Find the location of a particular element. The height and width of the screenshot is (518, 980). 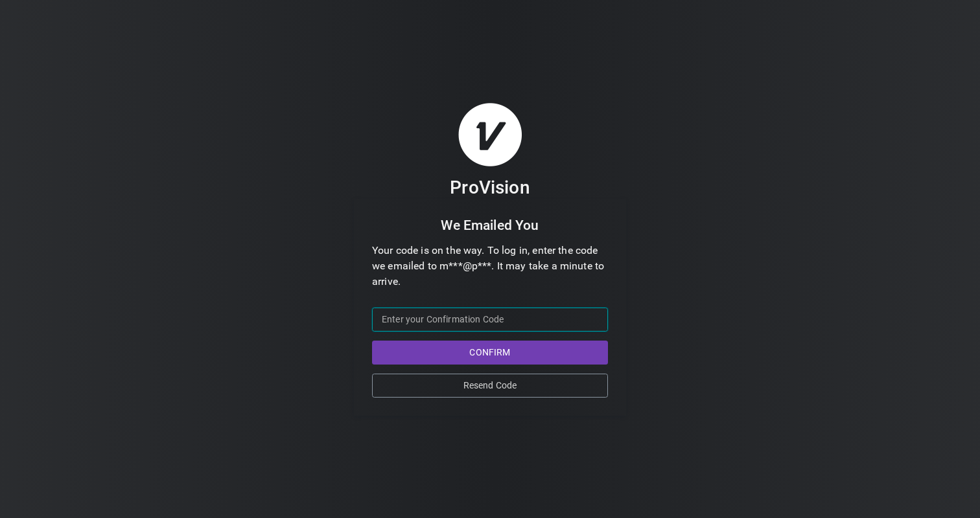

button: Resend Code is located at coordinates (490, 386).